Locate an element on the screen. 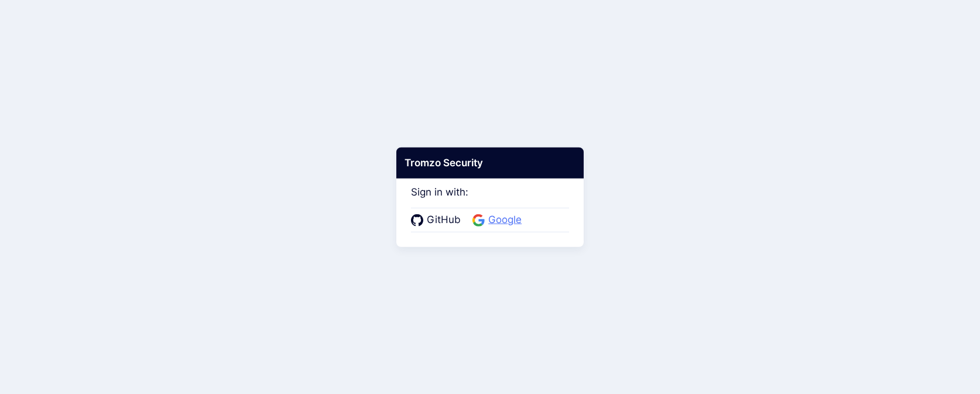  span: GitHub is located at coordinates (444, 220).